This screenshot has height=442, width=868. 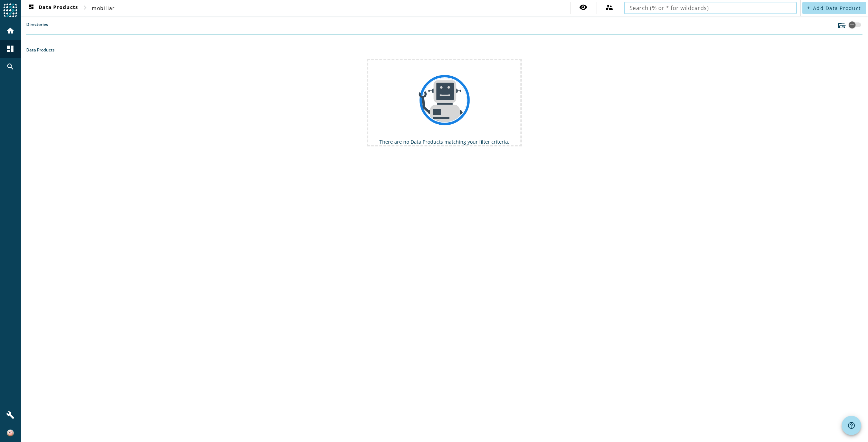 What do you see at coordinates (11, 433) in the screenshot?
I see `img: 681eaee5062a0754f9dda8022a5aff45` at bounding box center [11, 433].